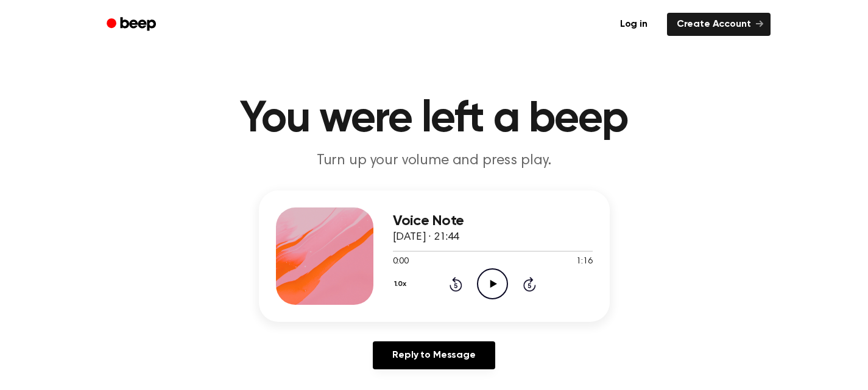 This screenshot has width=868, height=390. Describe the element at coordinates (719, 24) in the screenshot. I see `a: Create Account` at that location.